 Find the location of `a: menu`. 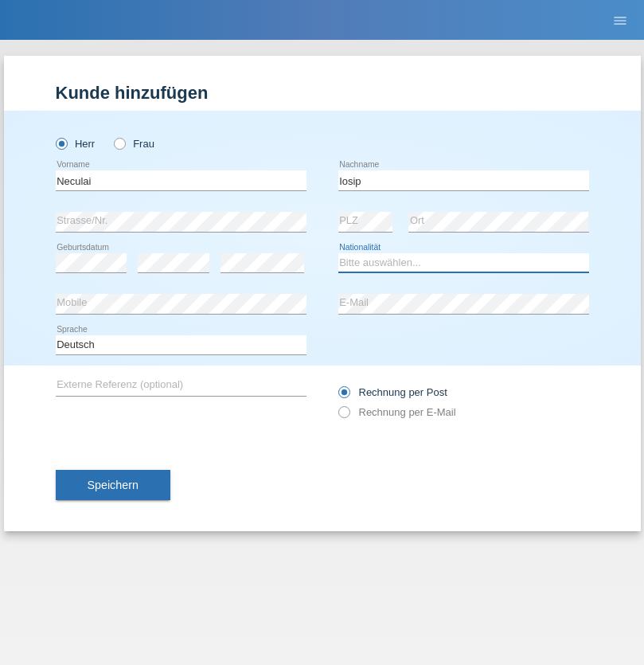

a: menu is located at coordinates (619, 20).